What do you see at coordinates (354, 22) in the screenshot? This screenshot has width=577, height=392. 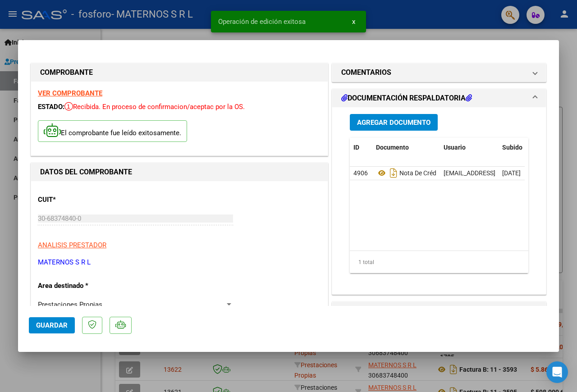 I see `button: x` at bounding box center [354, 22].